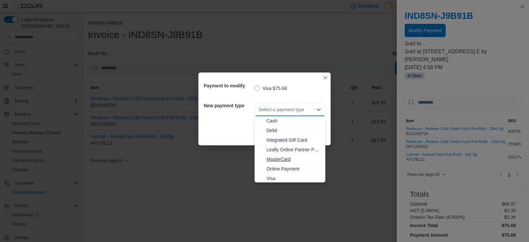 The width and height of the screenshot is (529, 242). What do you see at coordinates (294, 169) in the screenshot?
I see `span: Online Payment` at bounding box center [294, 169].